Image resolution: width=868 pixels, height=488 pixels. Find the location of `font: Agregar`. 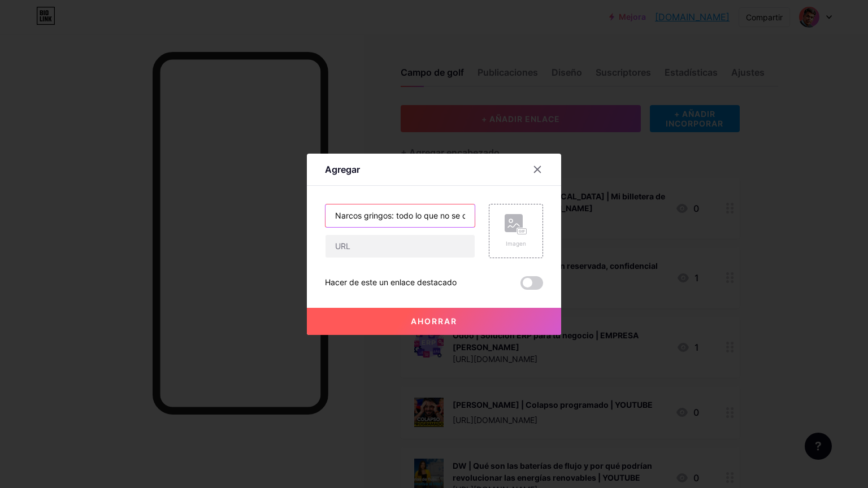

font: Agregar is located at coordinates (342, 169).